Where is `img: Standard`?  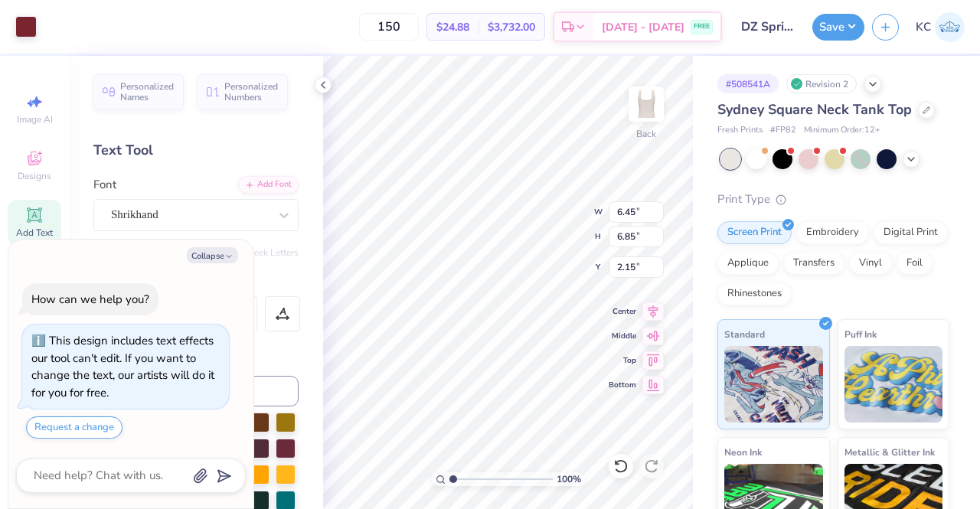
img: Standard is located at coordinates (773, 384).